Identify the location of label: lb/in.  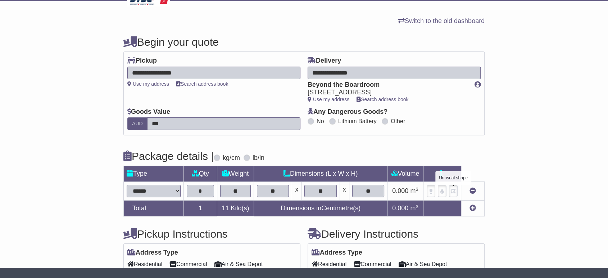
(259, 158).